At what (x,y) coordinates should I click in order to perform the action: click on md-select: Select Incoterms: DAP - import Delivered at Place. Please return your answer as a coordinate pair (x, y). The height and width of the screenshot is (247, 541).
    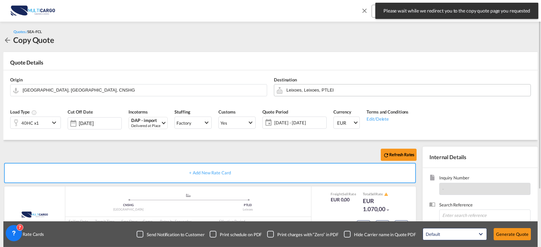
    Looking at the image, I should click on (148, 123).